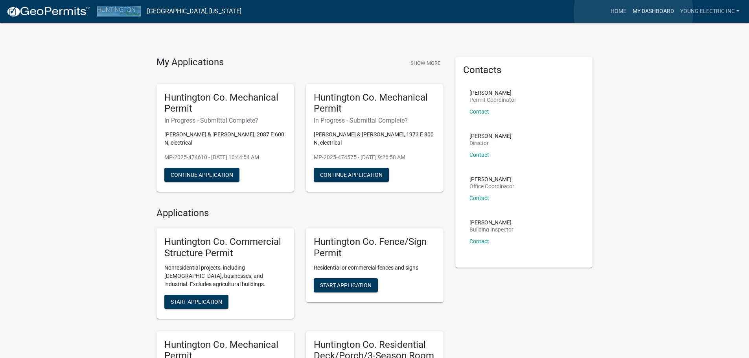  What do you see at coordinates (492, 186) in the screenshot?
I see `p: Office Coordinator` at bounding box center [492, 186].